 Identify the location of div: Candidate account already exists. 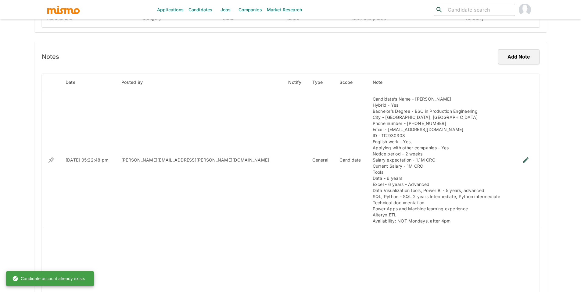
(49, 279).